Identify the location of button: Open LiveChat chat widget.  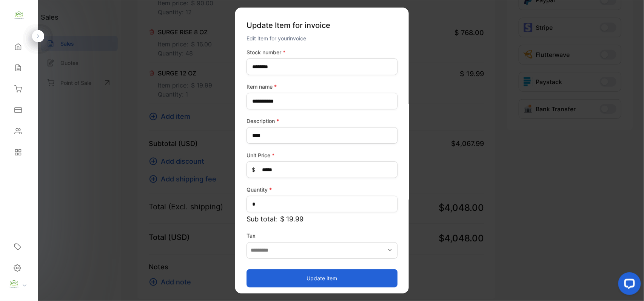
(17, 14).